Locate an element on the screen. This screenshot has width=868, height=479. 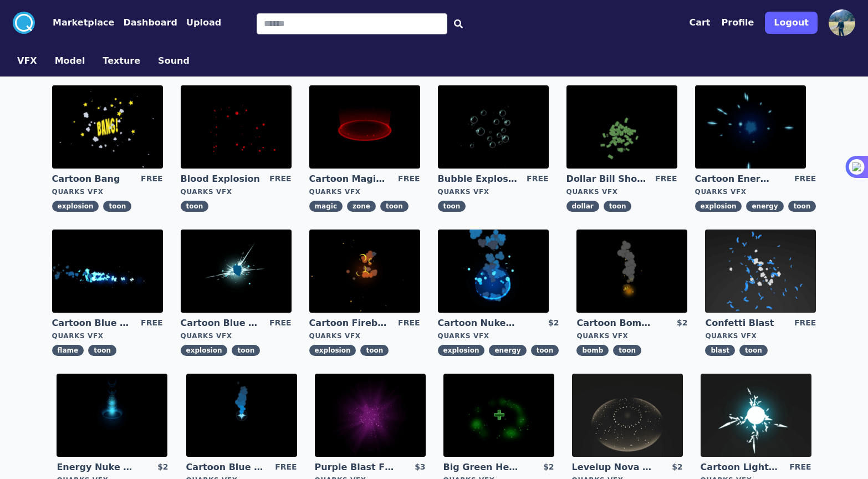
input: Search is located at coordinates (352, 24).